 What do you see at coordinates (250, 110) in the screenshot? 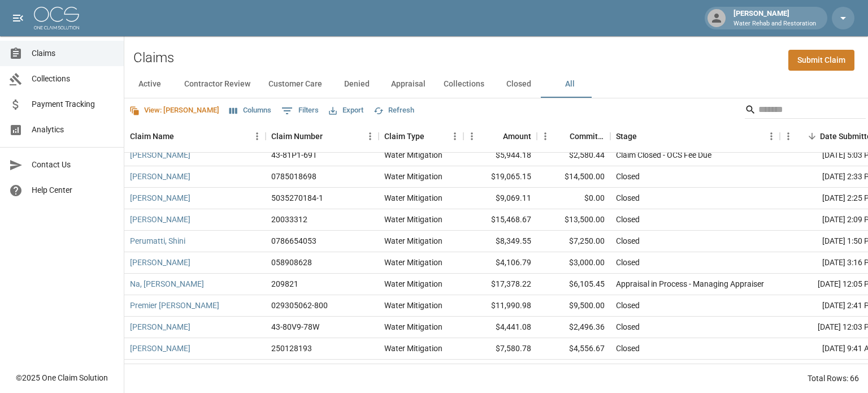
I see `button: Select columns` at bounding box center [250, 110].